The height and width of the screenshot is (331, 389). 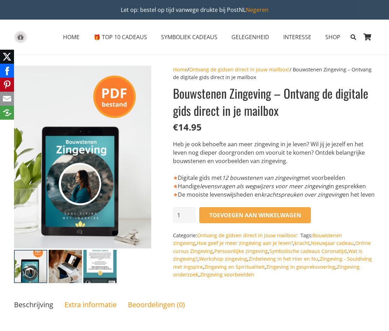 I want to click on a: SYMBOLIEK CADEAUSSYMBOLIEK CADEAUS Menu, so click(x=189, y=37).